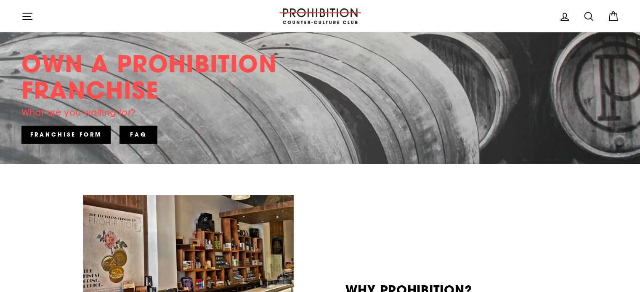 This screenshot has height=292, width=640. Describe the element at coordinates (66, 135) in the screenshot. I see `a: franchise form` at that location.